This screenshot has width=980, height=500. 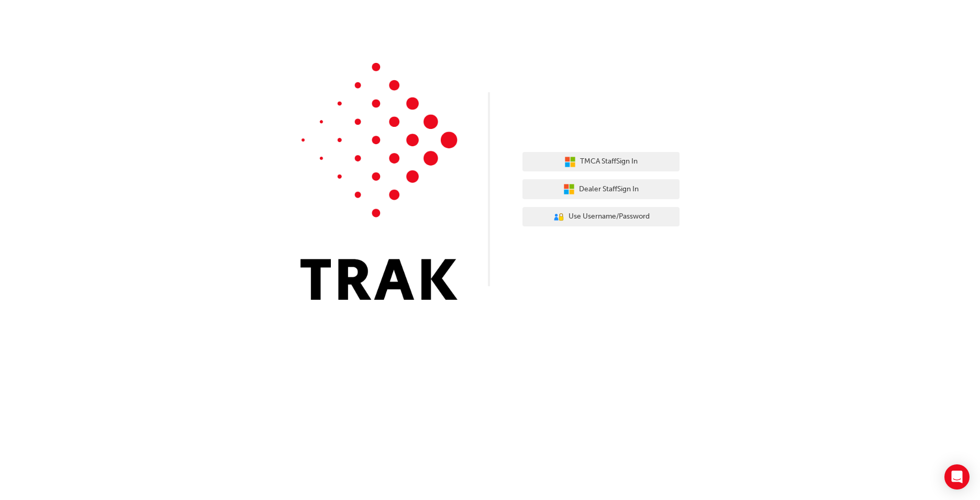 I want to click on span: TMCA Staff Sign In, so click(x=609, y=161).